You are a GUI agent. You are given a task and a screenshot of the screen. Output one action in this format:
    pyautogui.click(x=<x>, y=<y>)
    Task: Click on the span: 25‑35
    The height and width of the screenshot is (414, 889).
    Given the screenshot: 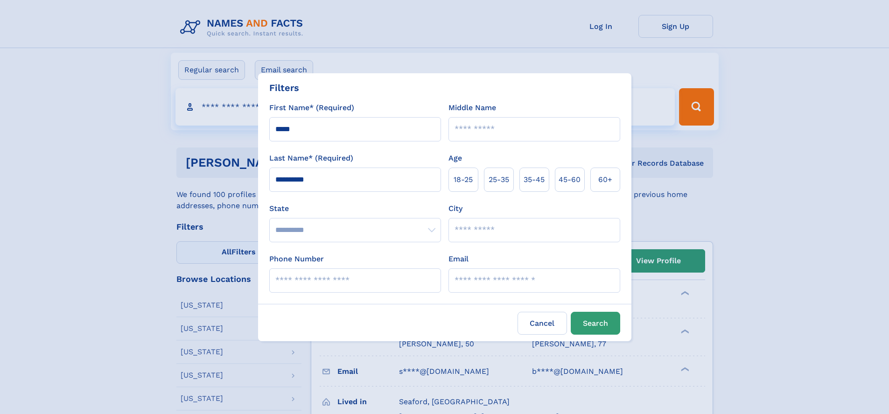 What is the action you would take?
    pyautogui.click(x=499, y=180)
    